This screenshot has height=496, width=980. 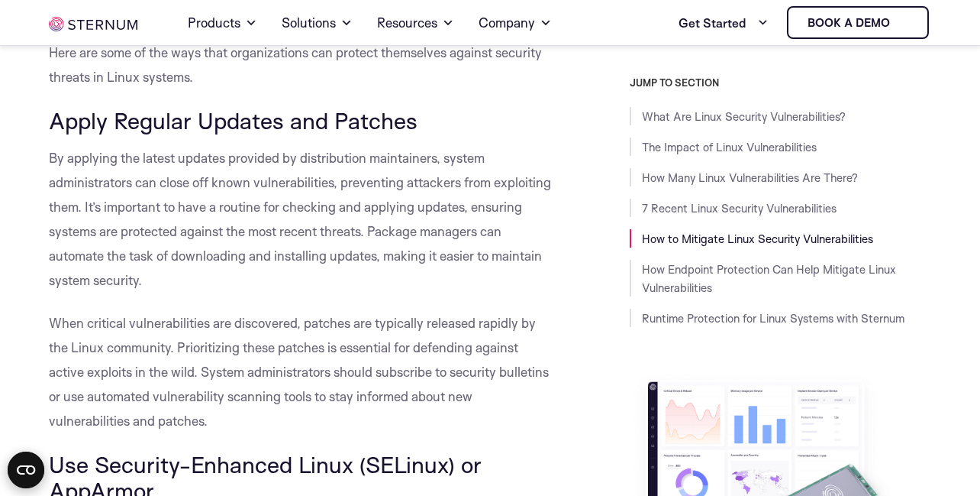 What do you see at coordinates (769, 278) in the screenshot?
I see `a: How Endpoint Protection Can Help Mitigate Linux Vulnerabilities` at bounding box center [769, 278].